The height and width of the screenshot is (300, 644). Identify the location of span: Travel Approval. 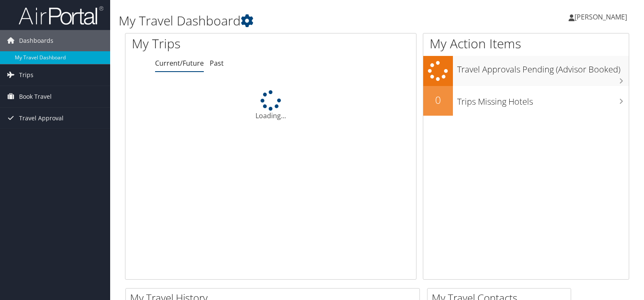
(41, 118).